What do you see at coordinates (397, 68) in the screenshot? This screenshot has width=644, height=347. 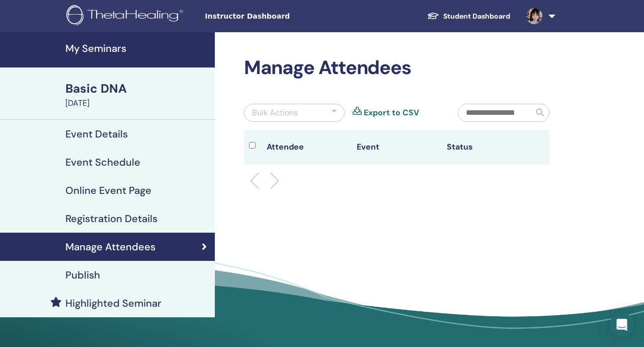 I see `h2: Manage Attendees` at bounding box center [397, 68].